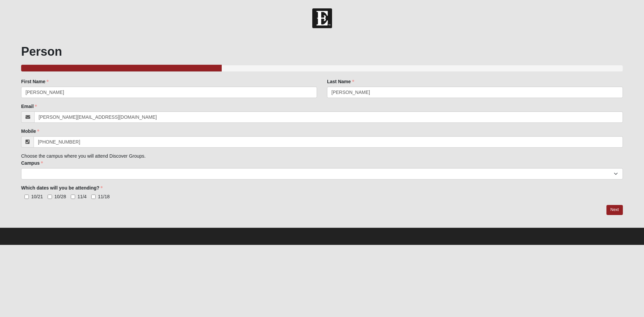 Image resolution: width=644 pixels, height=317 pixels. Describe the element at coordinates (50, 197) in the screenshot. I see `input: 10/28` at that location.